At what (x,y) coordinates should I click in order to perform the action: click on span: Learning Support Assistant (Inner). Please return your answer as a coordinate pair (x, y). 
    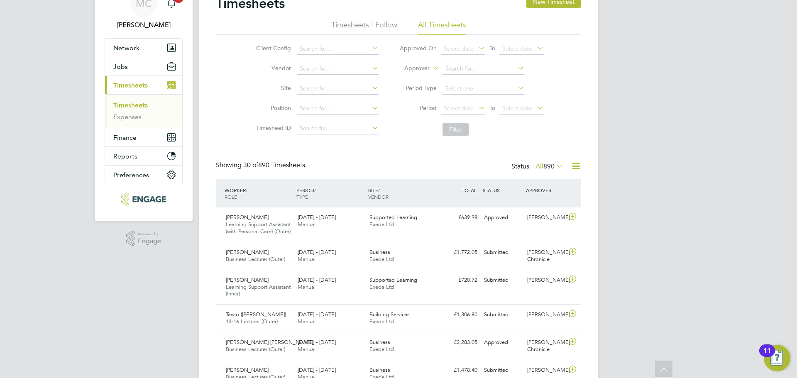
    Looking at the image, I should click on (258, 291).